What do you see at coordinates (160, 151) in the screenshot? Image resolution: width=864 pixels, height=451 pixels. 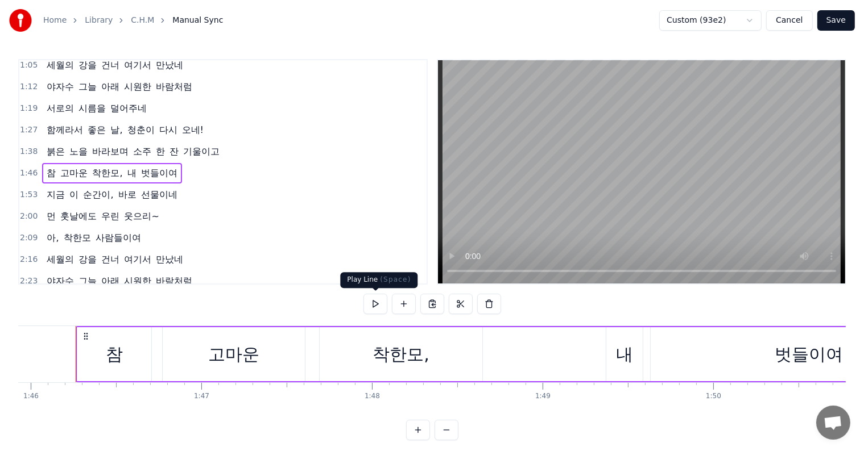 I see `span: 한` at bounding box center [160, 151].